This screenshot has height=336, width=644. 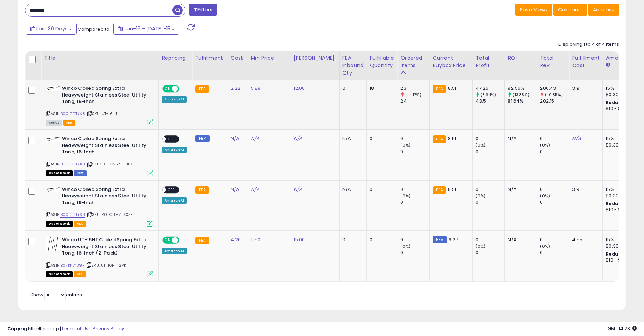 What do you see at coordinates (439, 240) in the screenshot?
I see `small: FBM` at bounding box center [439, 240].